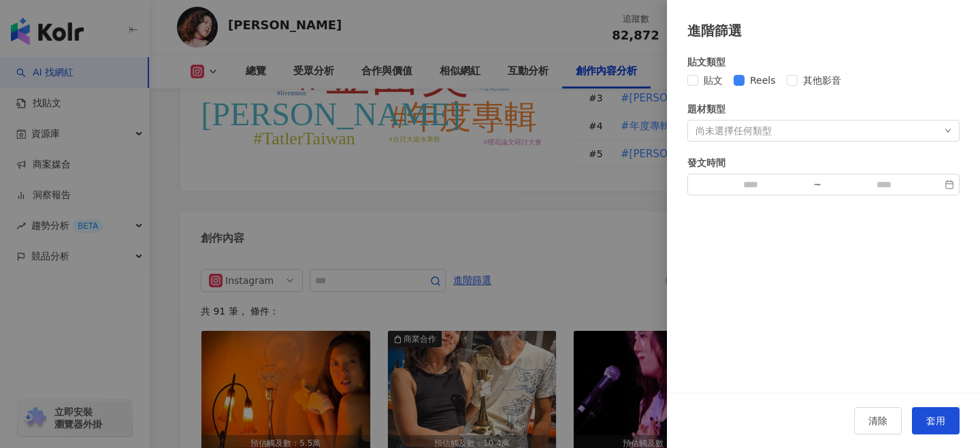  Describe the element at coordinates (823, 31) in the screenshot. I see `div: 進階篩選` at that location.